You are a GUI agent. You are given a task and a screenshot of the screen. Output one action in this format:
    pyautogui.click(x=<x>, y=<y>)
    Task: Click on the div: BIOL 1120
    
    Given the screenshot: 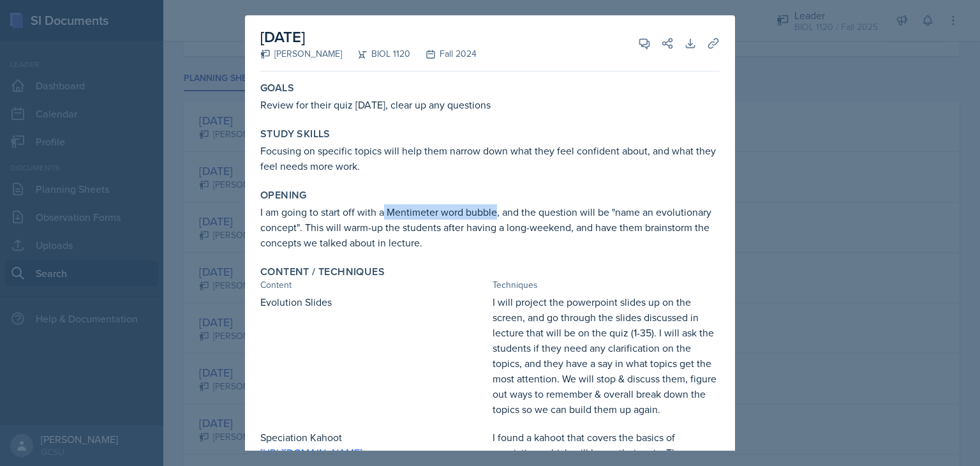 What is the action you would take?
    pyautogui.click(x=376, y=54)
    